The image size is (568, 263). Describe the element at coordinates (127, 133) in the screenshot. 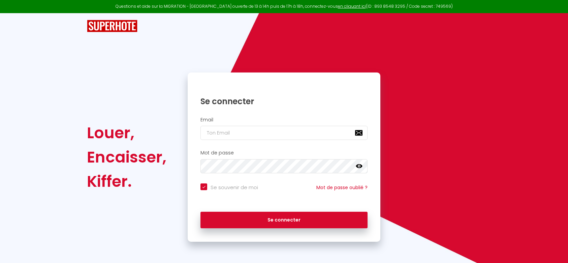

I see `div: Louer,` at that location.